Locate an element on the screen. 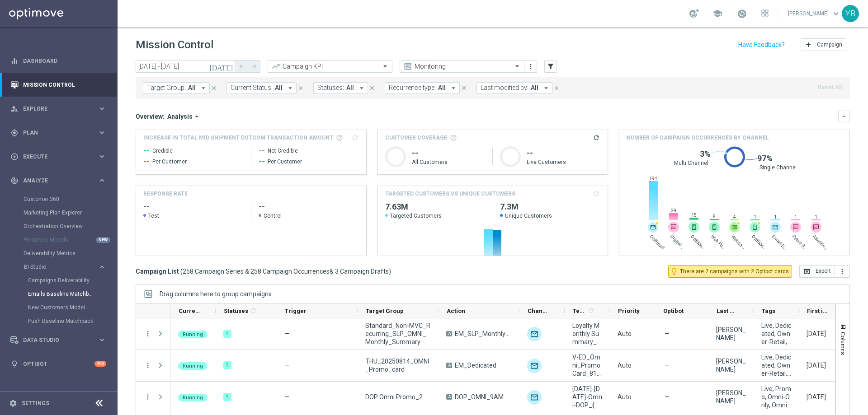 This screenshot has width=868, height=415. i: gps_fixed is located at coordinates (15, 133).